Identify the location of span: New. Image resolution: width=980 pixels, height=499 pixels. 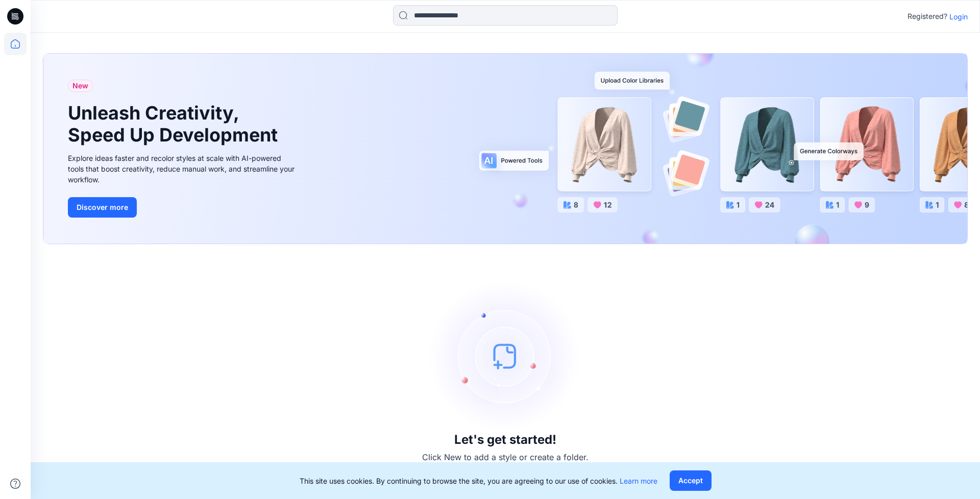
(80, 86).